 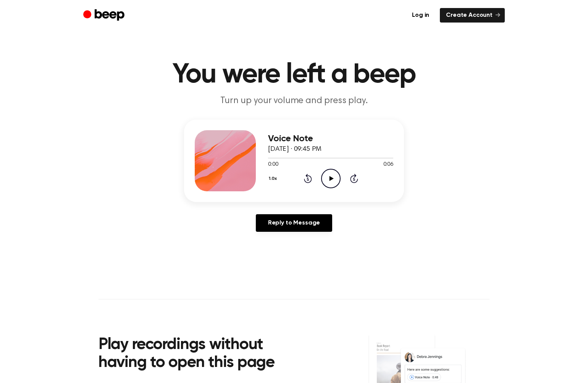 What do you see at coordinates (274, 179) in the screenshot?
I see `button: 1.0x` at bounding box center [274, 179].